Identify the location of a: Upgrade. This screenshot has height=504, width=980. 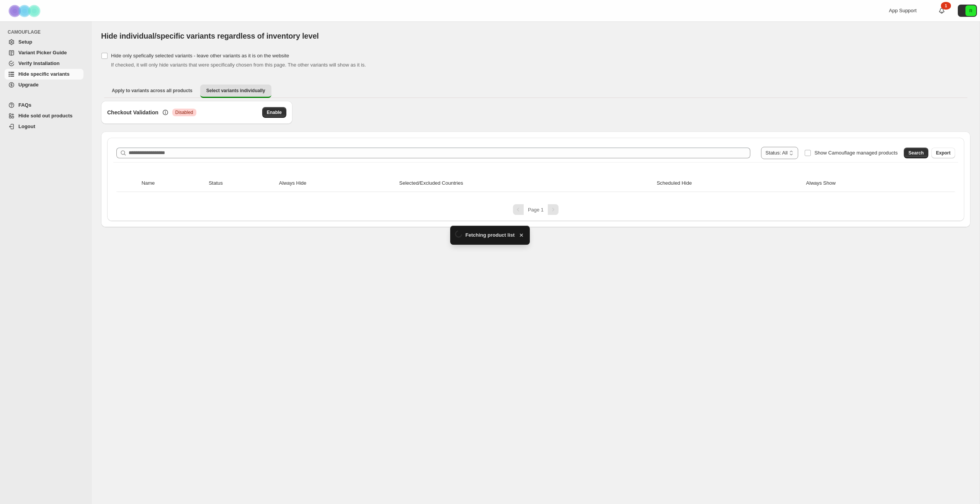
(44, 85).